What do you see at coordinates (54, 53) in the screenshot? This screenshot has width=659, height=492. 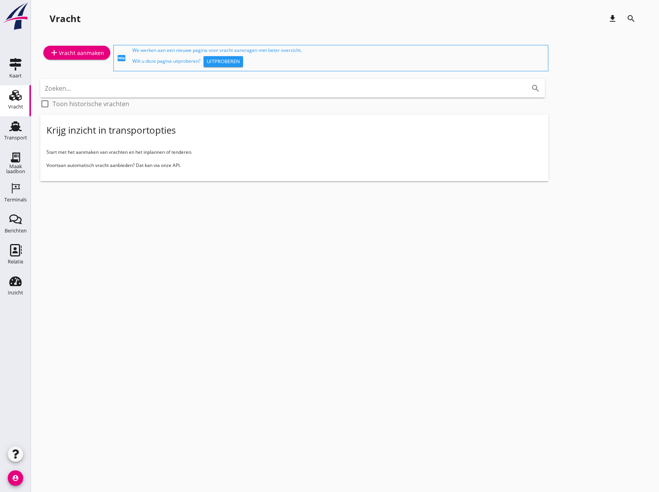 I see `i: add` at bounding box center [54, 53].